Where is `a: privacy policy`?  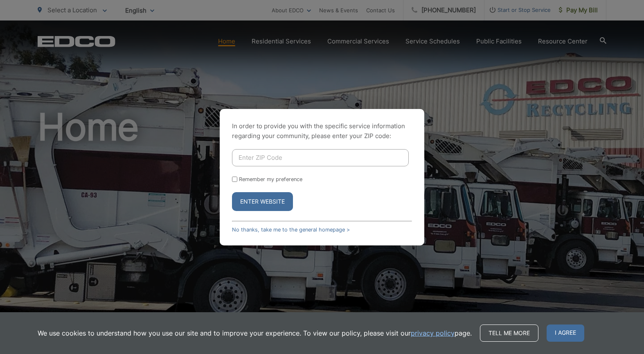
a: privacy policy is located at coordinates (432, 333).